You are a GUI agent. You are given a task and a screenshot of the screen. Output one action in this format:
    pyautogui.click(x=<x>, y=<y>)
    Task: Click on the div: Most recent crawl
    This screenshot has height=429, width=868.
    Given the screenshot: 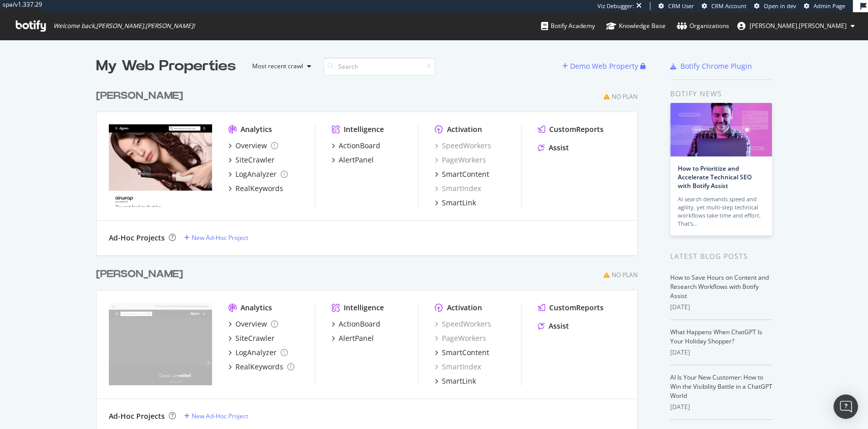 What is the action you would take?
    pyautogui.click(x=278, y=66)
    